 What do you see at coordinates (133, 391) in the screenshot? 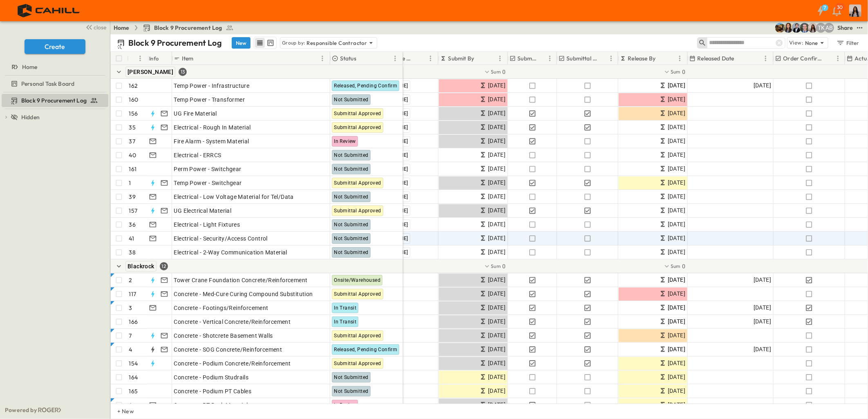
I see `p: 165` at bounding box center [133, 391].